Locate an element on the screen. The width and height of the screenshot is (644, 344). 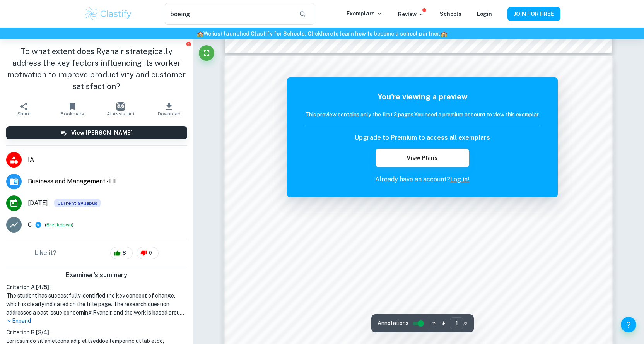
span: Current Syllabus is located at coordinates (78, 203).